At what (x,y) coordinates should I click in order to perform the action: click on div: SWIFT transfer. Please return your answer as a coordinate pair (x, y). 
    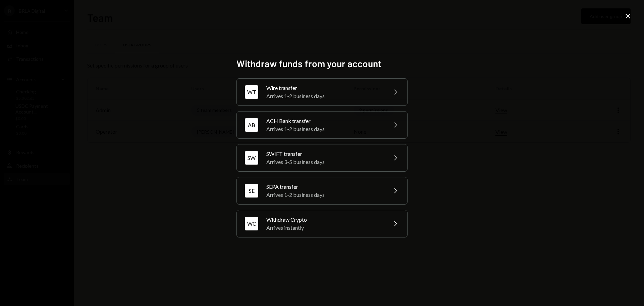
    Looking at the image, I should click on (325, 154).